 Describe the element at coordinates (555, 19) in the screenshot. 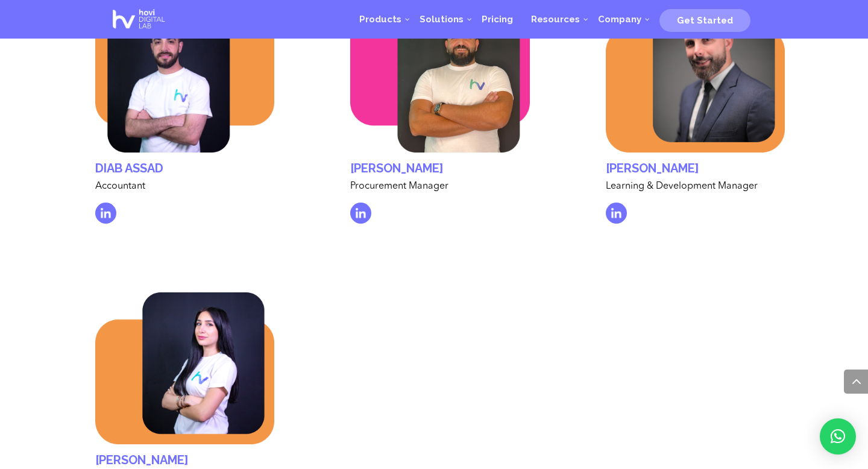

I see `span: Resources` at that location.